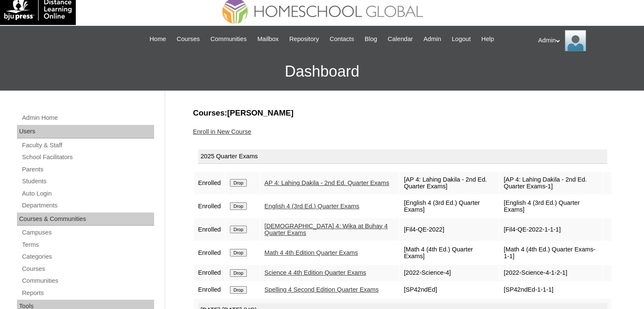 The height and width of the screenshot is (309, 644). I want to click on td: [Math 4 (4th Ed.) Quarter Exams-1-1], so click(551, 253).